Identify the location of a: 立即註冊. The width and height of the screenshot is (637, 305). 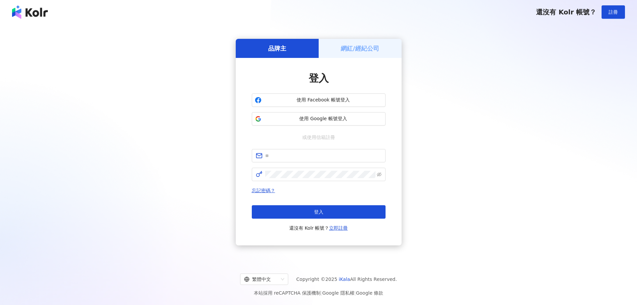
(338, 228).